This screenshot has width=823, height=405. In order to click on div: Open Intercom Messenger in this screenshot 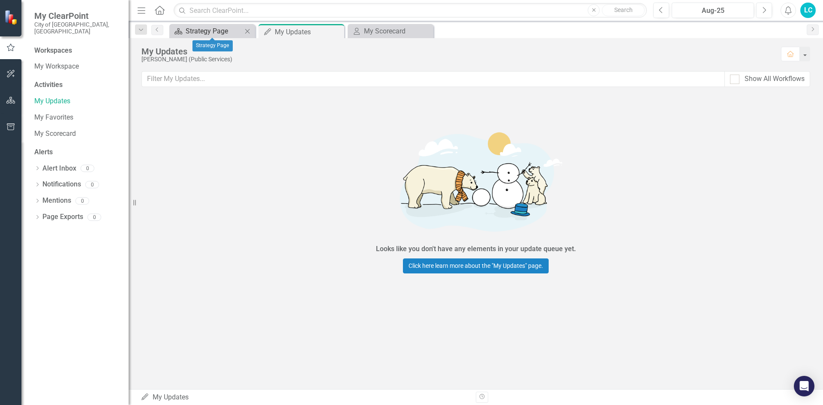, I will do `click(804, 386)`.